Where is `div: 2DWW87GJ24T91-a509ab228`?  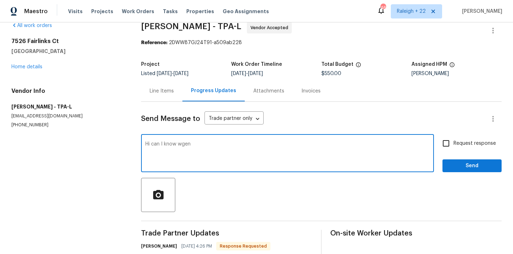 div: 2DWW87GJ24T91-a509ab228 is located at coordinates (321, 43).